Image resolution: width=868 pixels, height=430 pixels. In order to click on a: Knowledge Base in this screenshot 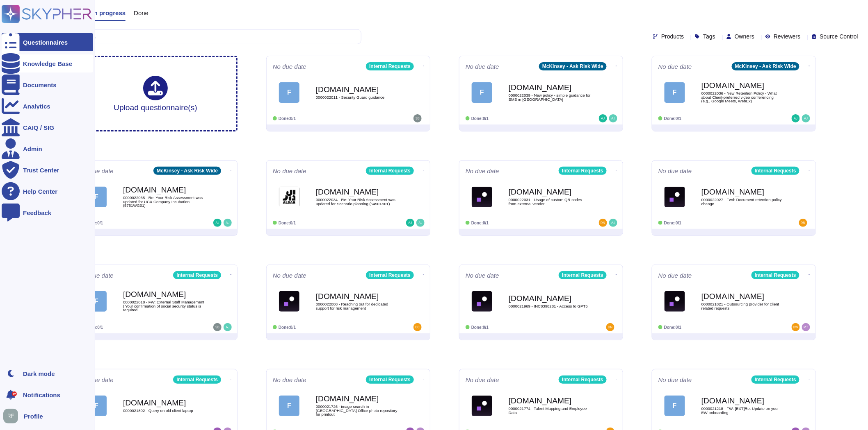, I will do `click(47, 64)`.